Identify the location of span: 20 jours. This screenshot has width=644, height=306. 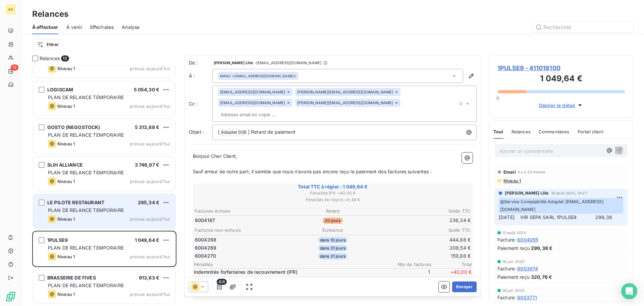
(332, 221).